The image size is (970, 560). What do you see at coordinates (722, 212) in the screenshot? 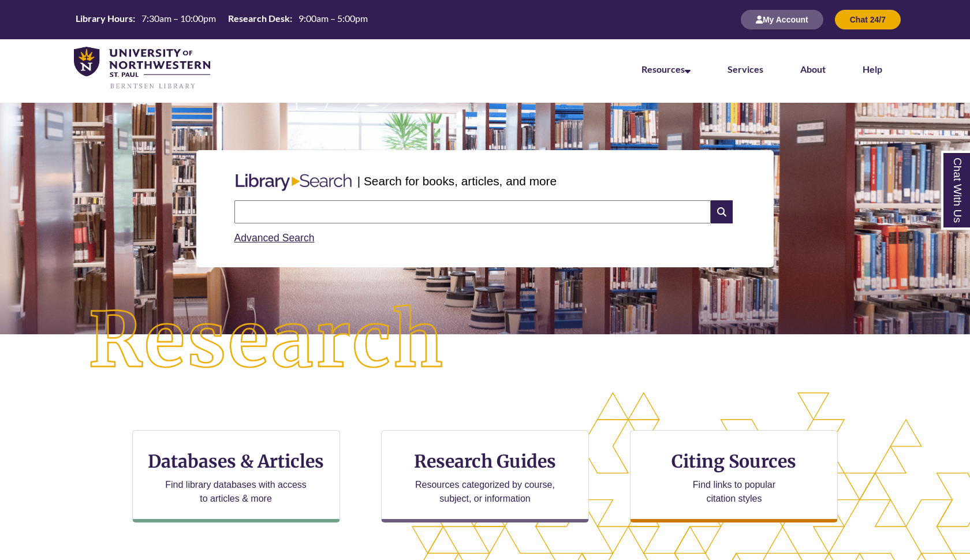
I see `i: Search` at bounding box center [722, 212].